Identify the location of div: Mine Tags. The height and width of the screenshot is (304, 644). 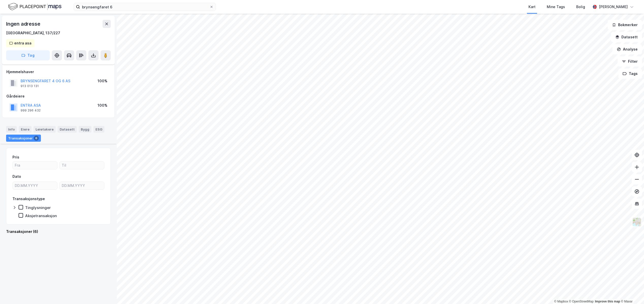
(556, 7).